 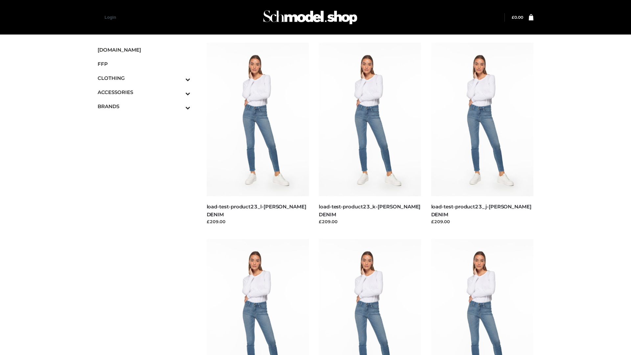 What do you see at coordinates (144, 92) in the screenshot?
I see `span: ACCESSORIES` at bounding box center [144, 92].